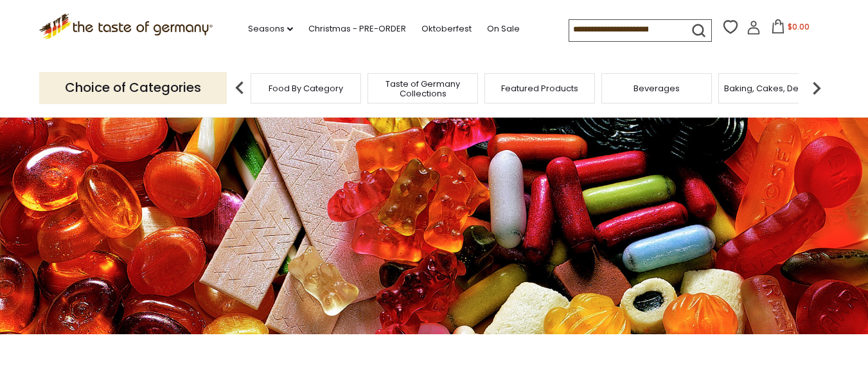 The image size is (868, 385). What do you see at coordinates (774, 88) in the screenshot?
I see `a: Baking, Cakes, Desserts` at bounding box center [774, 88].